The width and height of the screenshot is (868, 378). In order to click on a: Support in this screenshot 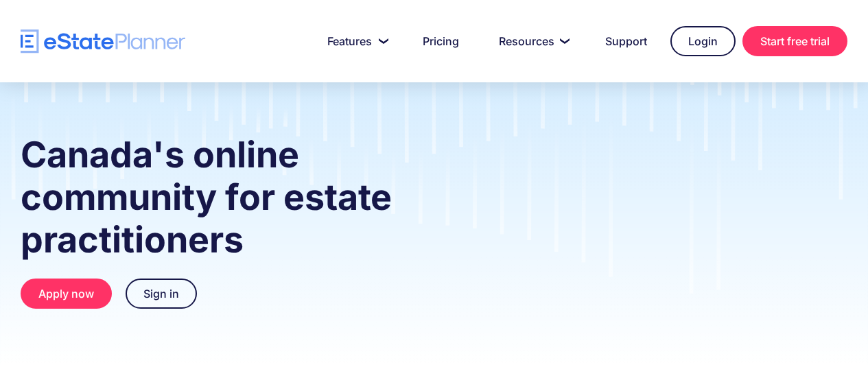, I will do `click(626, 41)`.